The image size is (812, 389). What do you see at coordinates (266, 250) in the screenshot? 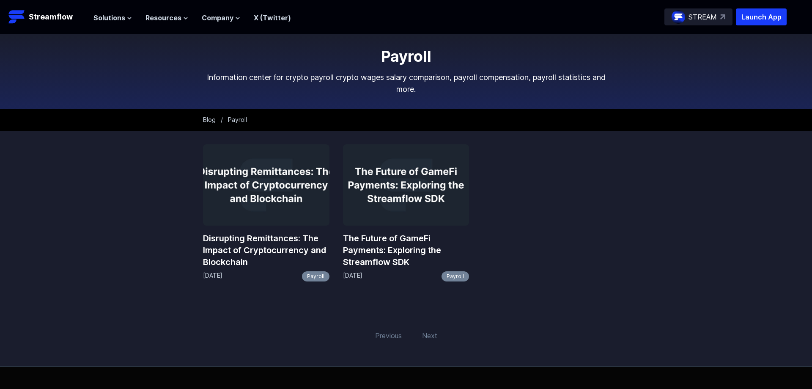
I see `h3: Disrupting Remittances: The Impact of Cryptocurrency and Blockchain` at bounding box center [266, 250].